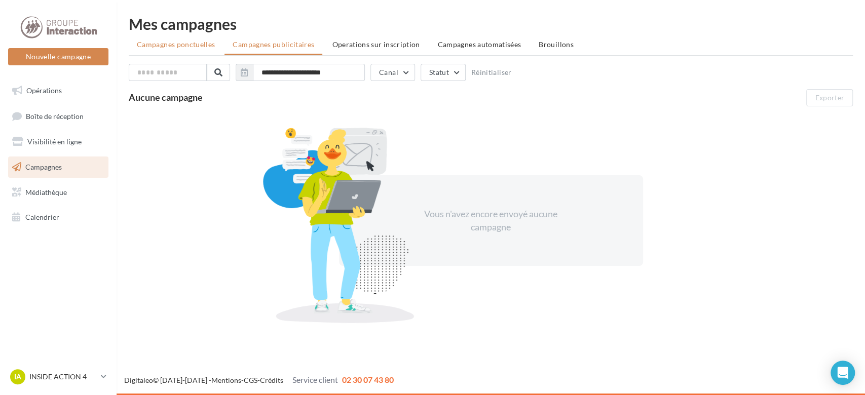  Describe the element at coordinates (58, 116) in the screenshot. I see `a: Boîte de réception` at that location.